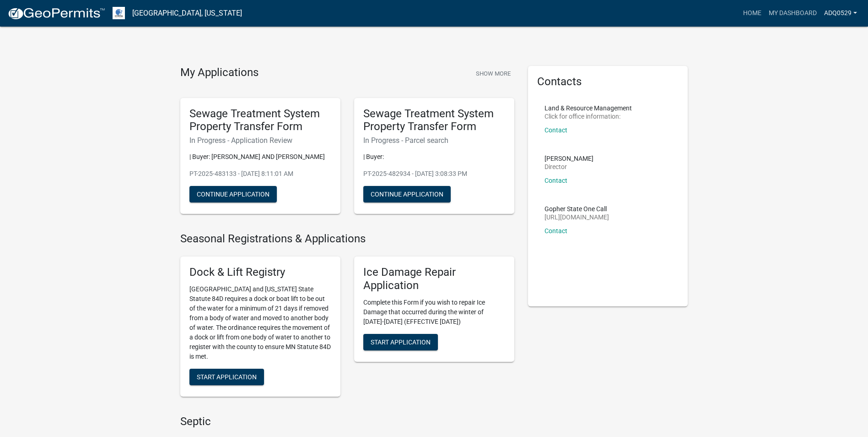 The height and width of the screenshot is (437, 868). I want to click on h4: Septic, so click(347, 421).